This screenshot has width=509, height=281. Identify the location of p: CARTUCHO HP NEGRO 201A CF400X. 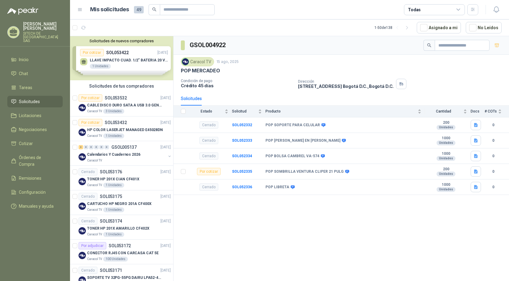
(119, 204).